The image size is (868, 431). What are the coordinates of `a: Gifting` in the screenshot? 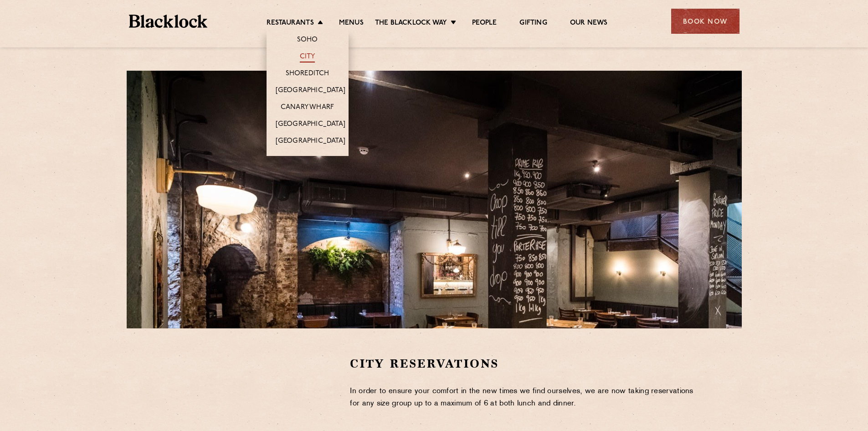 It's located at (533, 24).